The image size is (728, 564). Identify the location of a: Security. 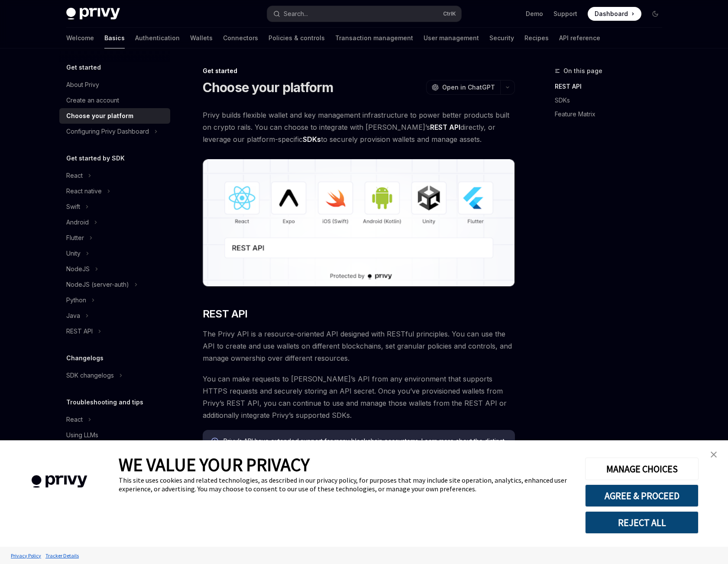
(501, 38).